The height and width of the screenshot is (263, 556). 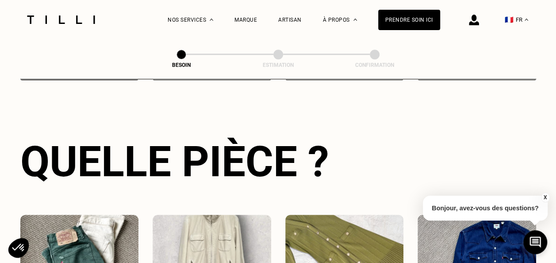 I want to click on div: Prendre soin ici, so click(x=409, y=20).